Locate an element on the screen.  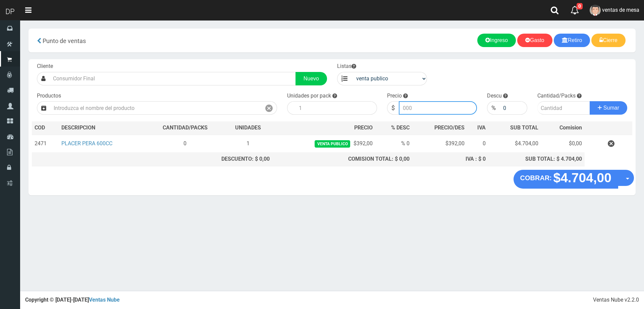
td: 1 is located at coordinates (249, 143).